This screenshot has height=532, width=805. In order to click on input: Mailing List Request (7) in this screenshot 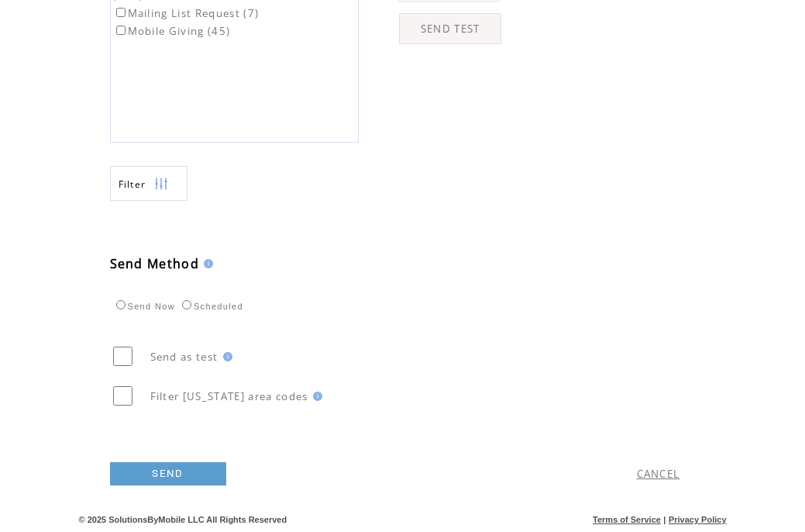, I will do `click(121, 12)`.